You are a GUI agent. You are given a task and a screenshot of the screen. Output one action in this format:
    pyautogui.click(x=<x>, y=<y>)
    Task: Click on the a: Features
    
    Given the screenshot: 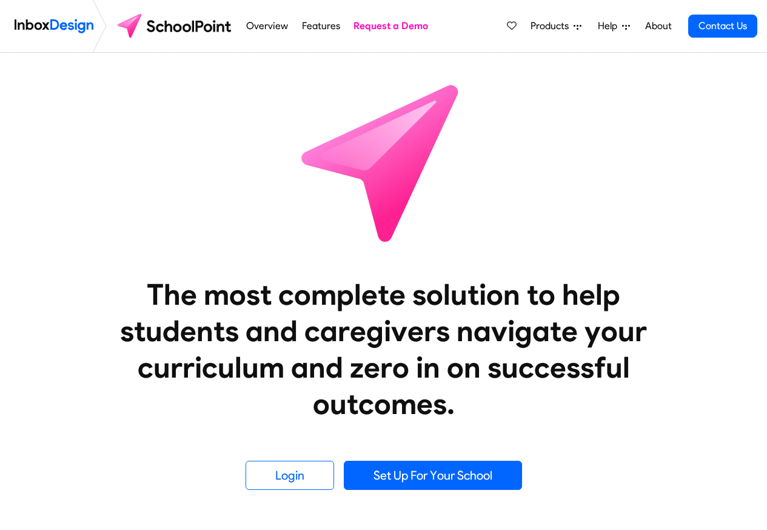 What is the action you would take?
    pyautogui.click(x=321, y=26)
    